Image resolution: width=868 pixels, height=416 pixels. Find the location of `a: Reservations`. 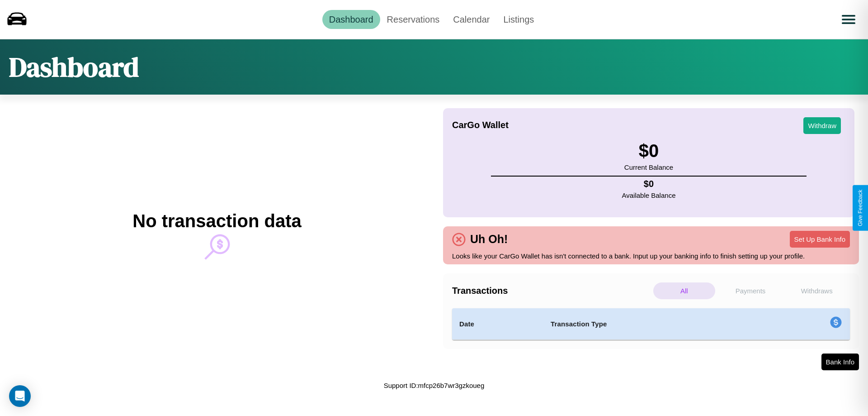

a: Reservations is located at coordinates (413, 19).